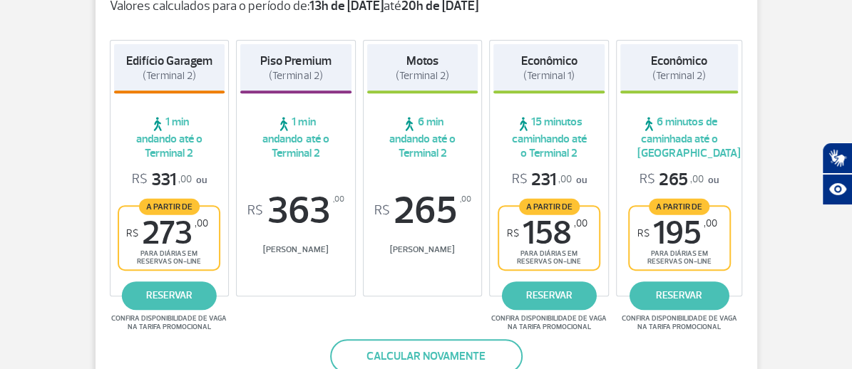 Image resolution: width=852 pixels, height=369 pixels. I want to click on button: Abrir recursos assistivos., so click(837, 190).